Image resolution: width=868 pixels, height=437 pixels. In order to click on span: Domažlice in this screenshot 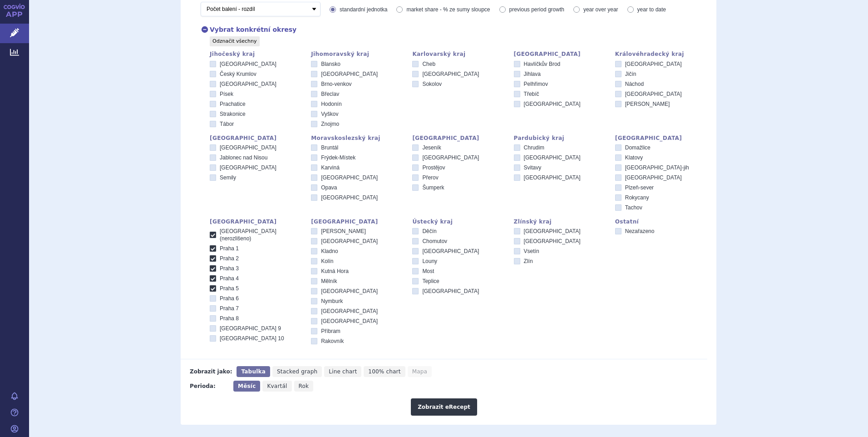, I will do `click(638, 148)`.